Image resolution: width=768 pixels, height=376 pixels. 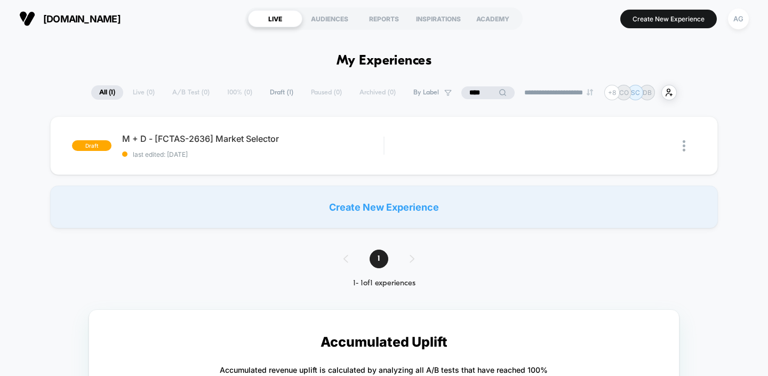 I want to click on span: 1, so click(x=378, y=258).